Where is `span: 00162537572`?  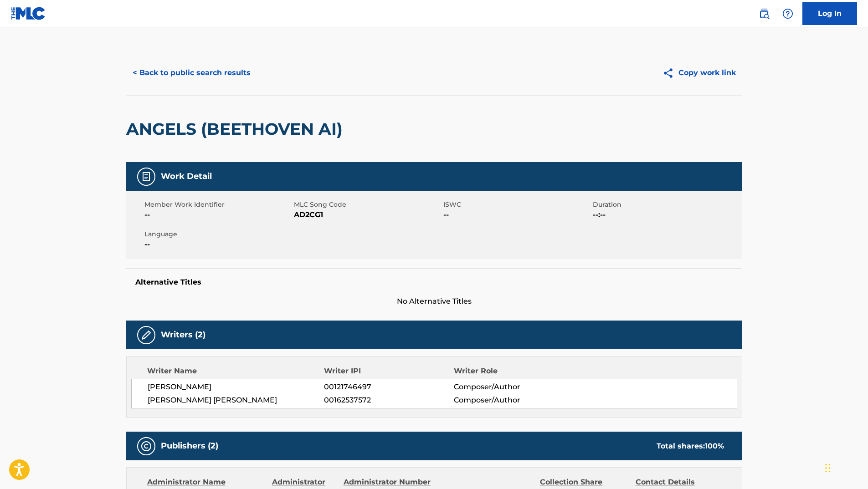 span: 00162537572 is located at coordinates (389, 400).